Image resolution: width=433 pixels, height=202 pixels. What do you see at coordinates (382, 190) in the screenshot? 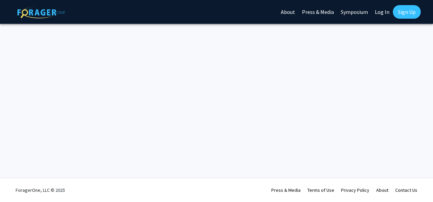
I see `a: About` at bounding box center [382, 190].